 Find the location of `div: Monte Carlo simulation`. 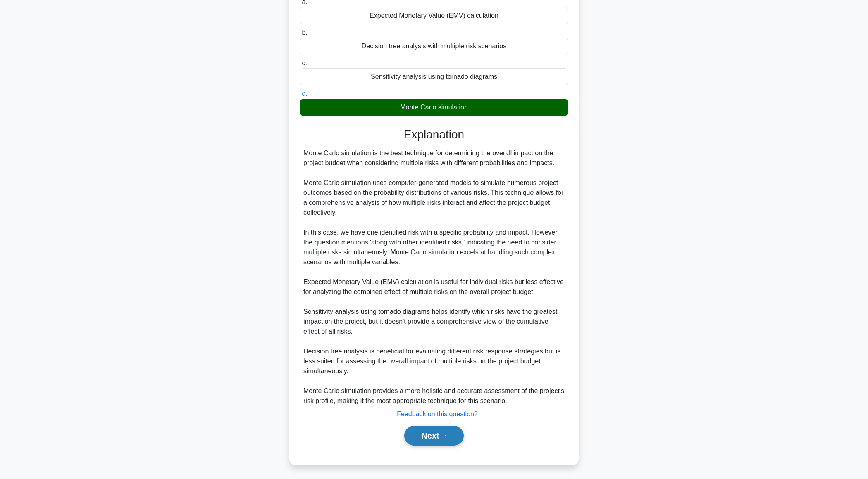

div: Monte Carlo simulation is located at coordinates (434, 107).